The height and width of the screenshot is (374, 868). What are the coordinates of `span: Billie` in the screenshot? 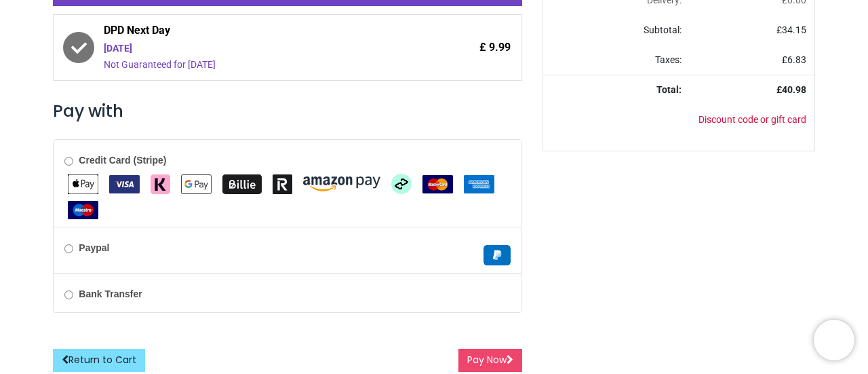 It's located at (242, 183).